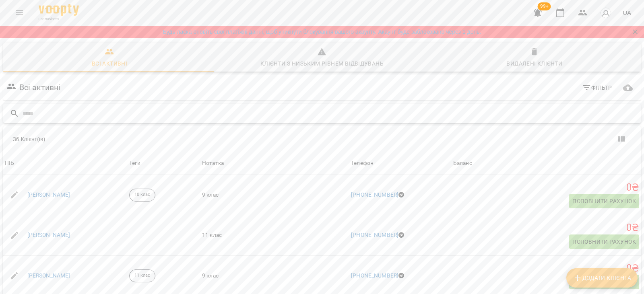 This screenshot has width=644, height=294. Describe the element at coordinates (322, 32) in the screenshot. I see `a: Будь ласка оновіть свої платіжні данні, щоб уникнути блокування вашого акаунту. Акаунт буде забло...` at that location.